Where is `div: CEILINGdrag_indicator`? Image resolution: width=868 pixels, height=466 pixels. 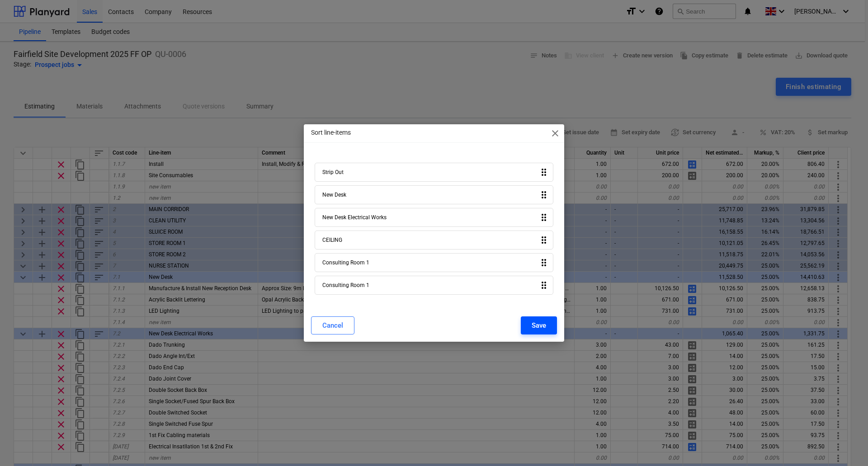
div: CEILINGdrag_indicator is located at coordinates (434, 240).